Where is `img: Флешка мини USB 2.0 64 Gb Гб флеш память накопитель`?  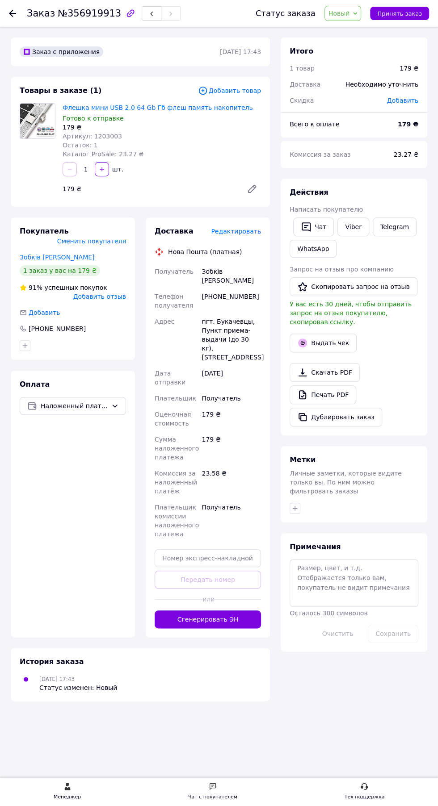 img: Флешка мини USB 2.0 64 Gb Гб флеш память накопитель is located at coordinates (38, 121).